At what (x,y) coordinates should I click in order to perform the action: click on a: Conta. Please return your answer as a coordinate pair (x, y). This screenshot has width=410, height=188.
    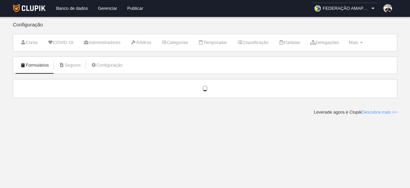
    Looking at the image, I should click on (29, 43).